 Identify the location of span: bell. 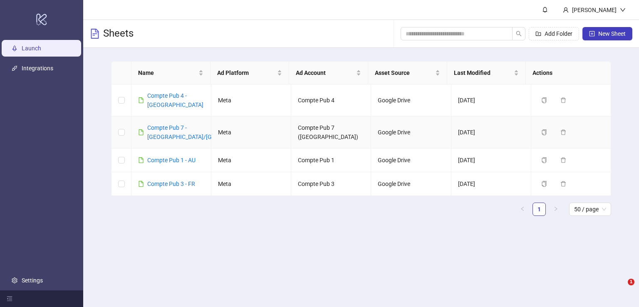
(545, 10).